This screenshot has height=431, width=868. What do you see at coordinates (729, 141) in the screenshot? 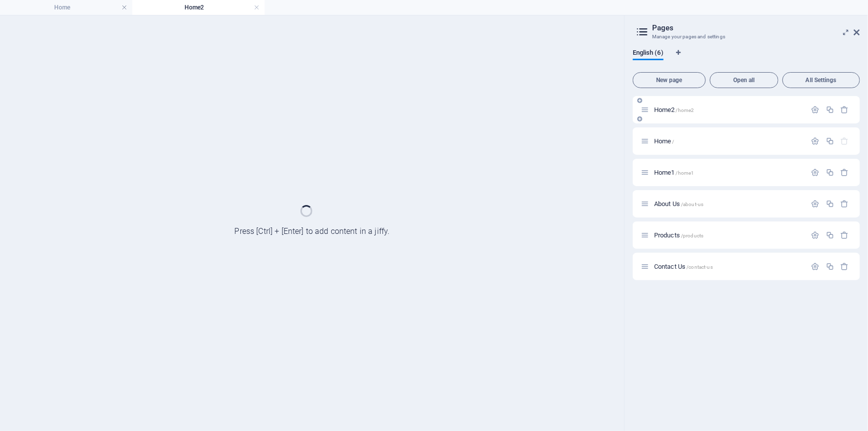
I see `div: Home/` at bounding box center [729, 141].